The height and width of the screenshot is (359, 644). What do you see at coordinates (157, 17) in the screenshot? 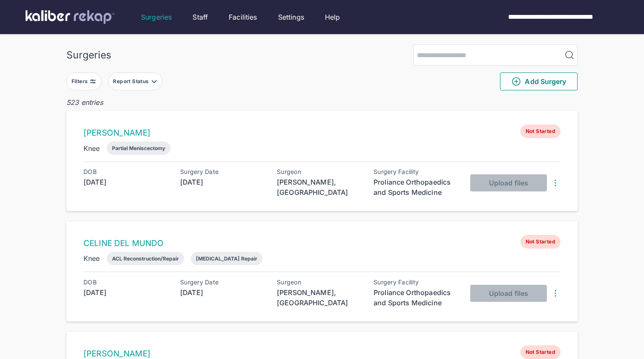
I see `a: Surgeries` at bounding box center [157, 17].